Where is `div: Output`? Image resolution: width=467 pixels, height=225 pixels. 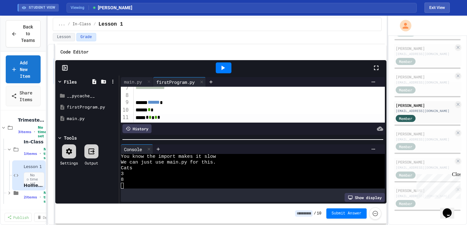
div: Output is located at coordinates (91, 163).